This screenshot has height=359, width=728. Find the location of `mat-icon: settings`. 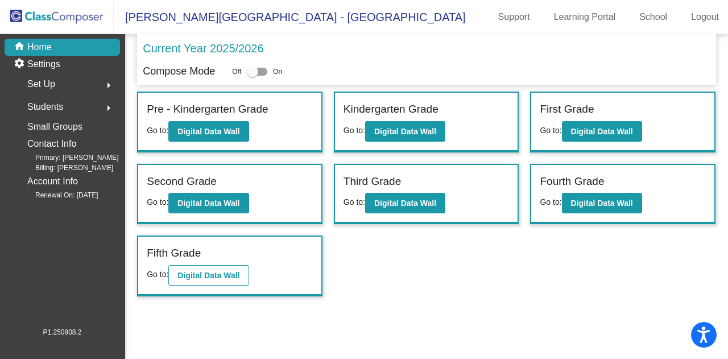

mat-icon: settings is located at coordinates (20, 64).